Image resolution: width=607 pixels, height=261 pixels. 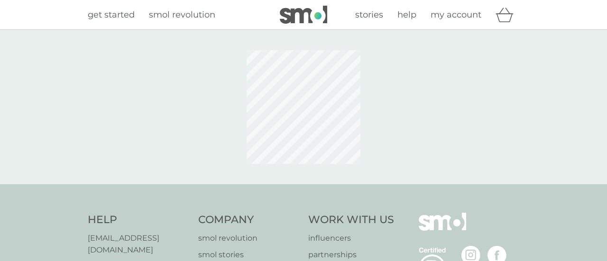 I want to click on a: help, so click(x=407, y=15).